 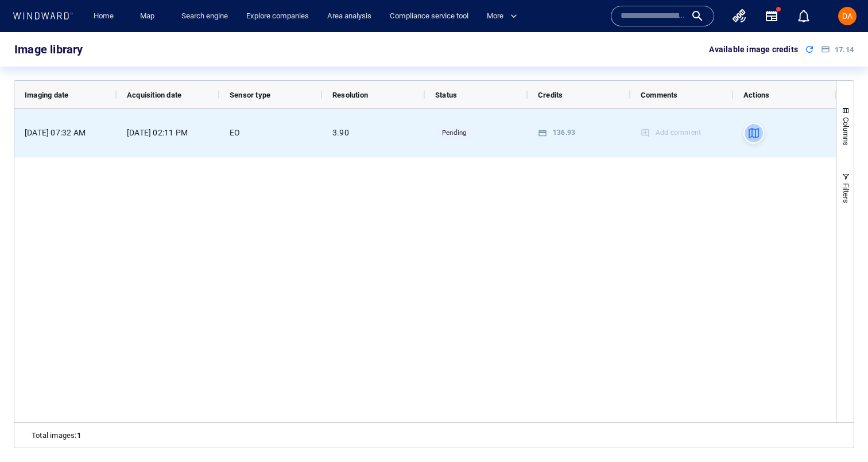 What do you see at coordinates (845, 131) in the screenshot?
I see `span: Columns` at bounding box center [845, 131].